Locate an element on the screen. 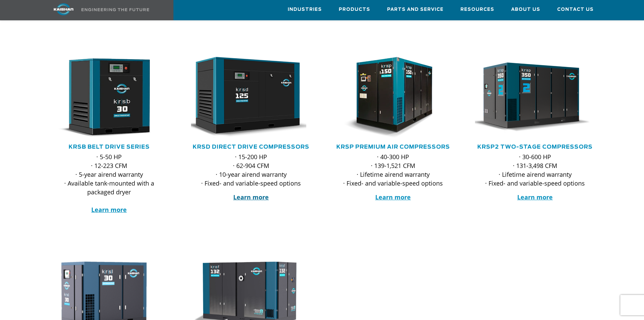 This screenshot has height=320, width=644. a: Industries is located at coordinates (305, 9).